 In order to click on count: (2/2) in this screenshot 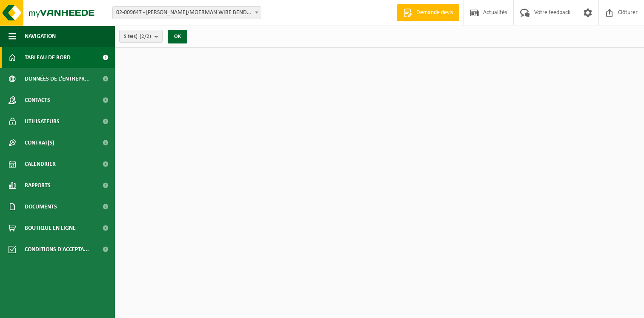, I will do `click(145, 36)`.